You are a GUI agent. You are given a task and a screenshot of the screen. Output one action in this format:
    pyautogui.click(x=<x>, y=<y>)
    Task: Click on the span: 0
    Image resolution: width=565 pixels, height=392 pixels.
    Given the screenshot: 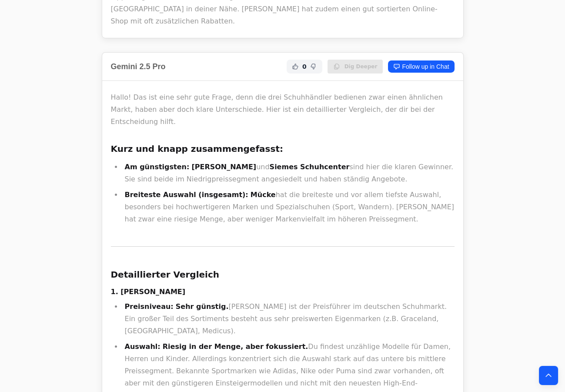 What is the action you would take?
    pyautogui.click(x=305, y=67)
    